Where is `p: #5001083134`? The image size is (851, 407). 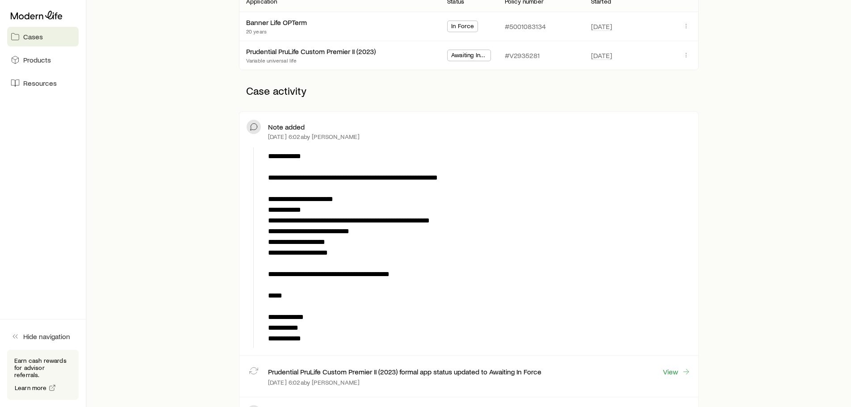
p: #5001083134 is located at coordinates (525, 26).